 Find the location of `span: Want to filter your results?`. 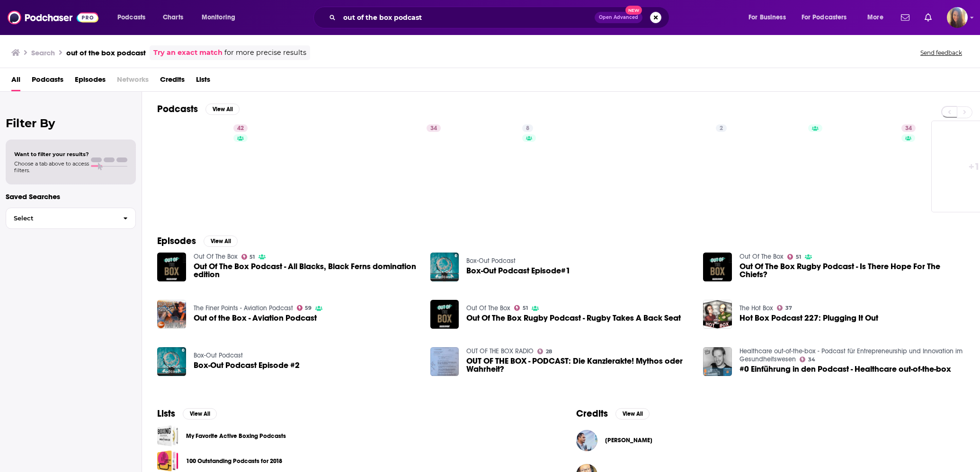

span: Want to filter your results? is located at coordinates (52, 154).